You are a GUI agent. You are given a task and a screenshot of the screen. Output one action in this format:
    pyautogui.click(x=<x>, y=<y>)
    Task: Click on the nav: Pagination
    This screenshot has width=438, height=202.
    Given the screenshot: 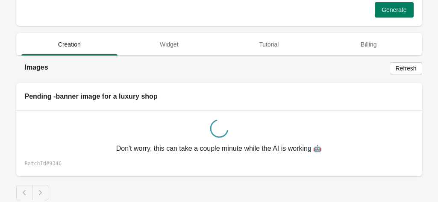 What is the action you would take?
    pyautogui.click(x=219, y=193)
    